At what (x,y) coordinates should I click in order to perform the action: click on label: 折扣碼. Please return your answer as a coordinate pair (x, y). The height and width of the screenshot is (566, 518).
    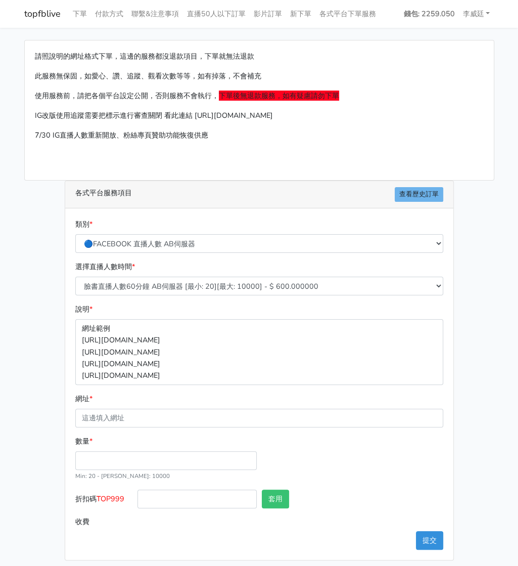
    Looking at the image, I should click on (104, 501).